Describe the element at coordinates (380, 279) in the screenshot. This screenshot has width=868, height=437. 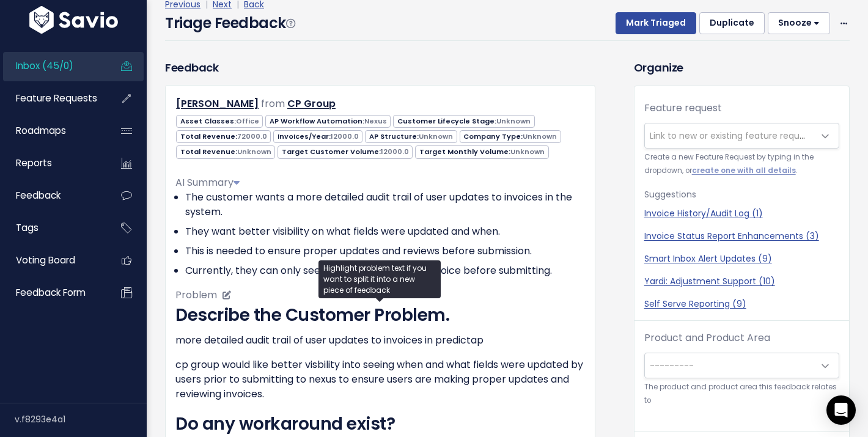
I see `div: Highlight problem text if you want to split it into a new piece of feedback` at that location.